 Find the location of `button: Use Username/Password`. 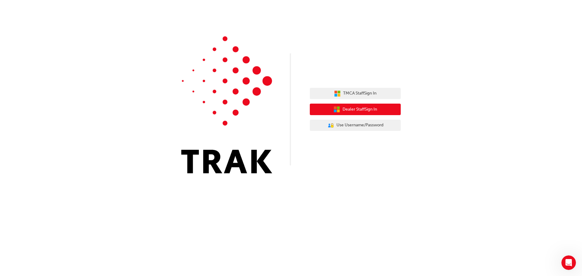

button: Use Username/Password is located at coordinates (355, 125).